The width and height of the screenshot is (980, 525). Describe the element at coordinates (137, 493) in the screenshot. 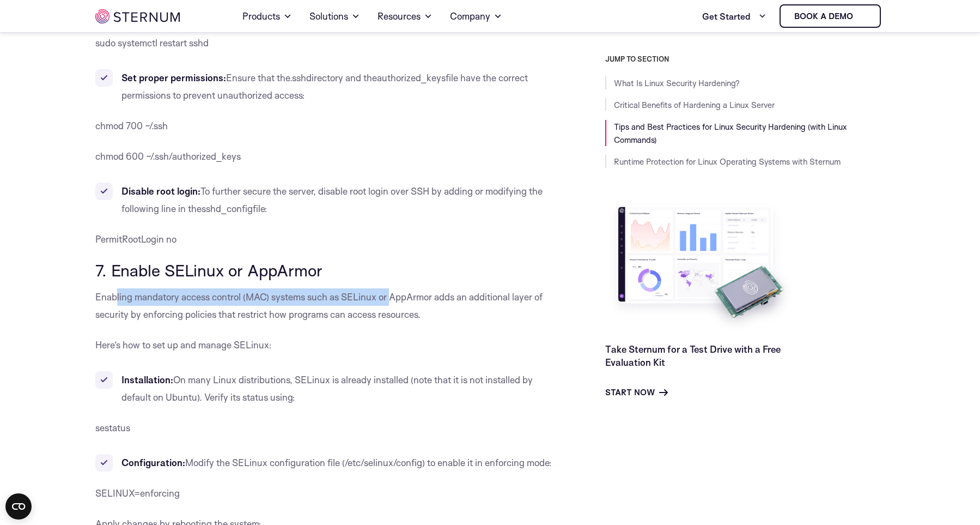

I see `span: SELINUX=enforcing` at that location.